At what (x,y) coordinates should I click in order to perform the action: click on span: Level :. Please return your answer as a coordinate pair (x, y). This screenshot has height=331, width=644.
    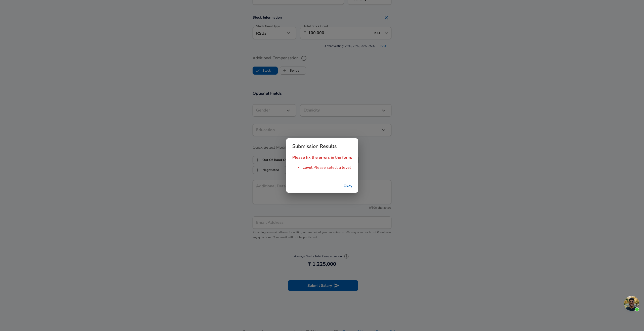
    Looking at the image, I should click on (308, 167).